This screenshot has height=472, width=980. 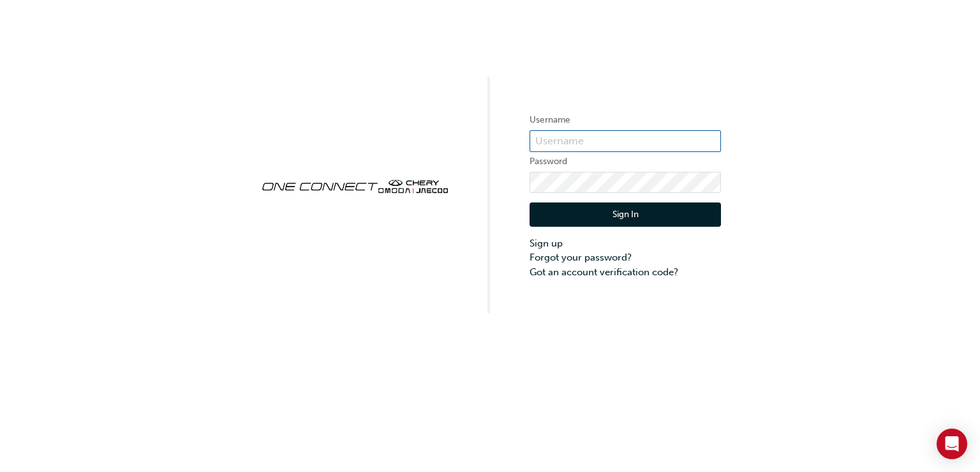 What do you see at coordinates (625, 272) in the screenshot?
I see `a: Got an account verification code?` at bounding box center [625, 272].